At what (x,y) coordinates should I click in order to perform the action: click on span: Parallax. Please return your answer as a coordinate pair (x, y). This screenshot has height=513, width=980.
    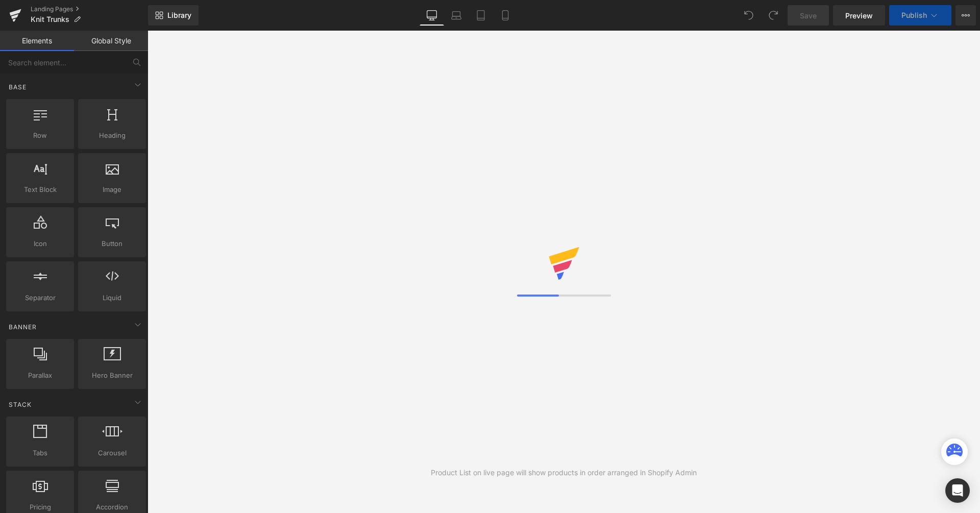
    Looking at the image, I should click on (40, 375).